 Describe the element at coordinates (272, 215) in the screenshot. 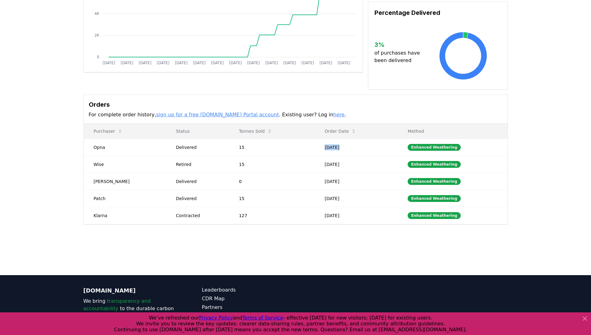

I see `td: 127` at that location.